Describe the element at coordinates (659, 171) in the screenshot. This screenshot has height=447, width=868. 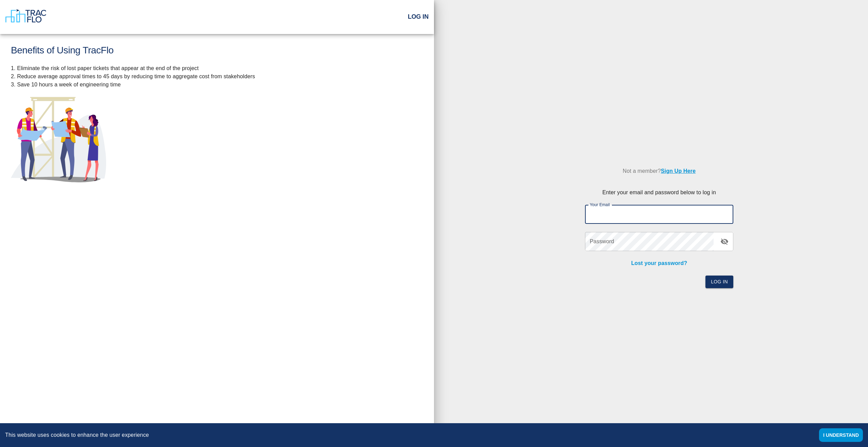
I see `p: Not a member?` at that location.